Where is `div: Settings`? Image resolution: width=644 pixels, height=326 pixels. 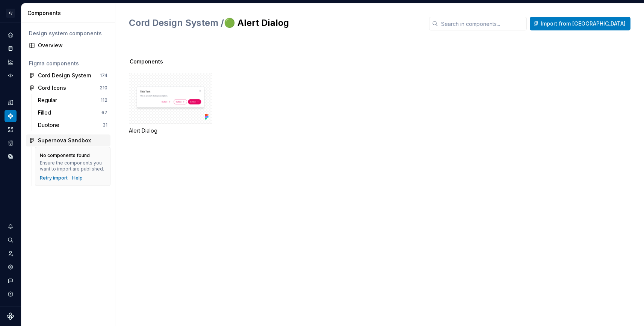 div: Settings is located at coordinates (11, 267).